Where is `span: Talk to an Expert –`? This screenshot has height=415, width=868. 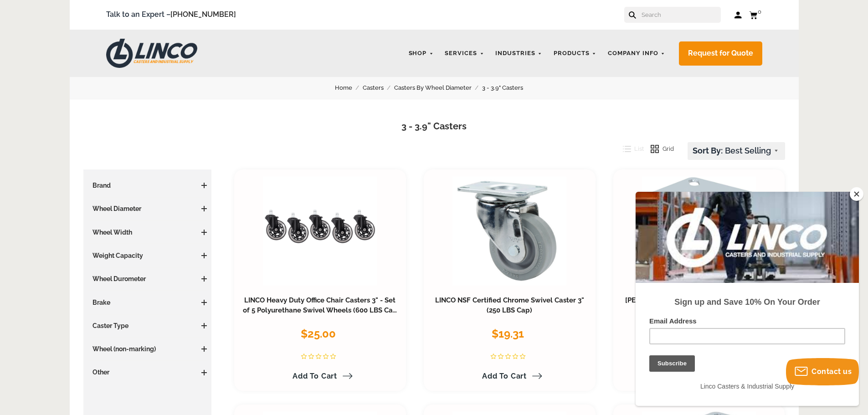 span: Talk to an Expert – is located at coordinates (171, 14).